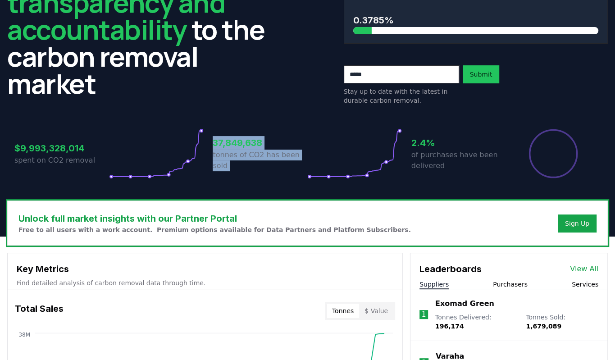 This screenshot has height=360, width=615. I want to click on h3: Unlock full market insights with our Partner Portal, so click(214, 218).